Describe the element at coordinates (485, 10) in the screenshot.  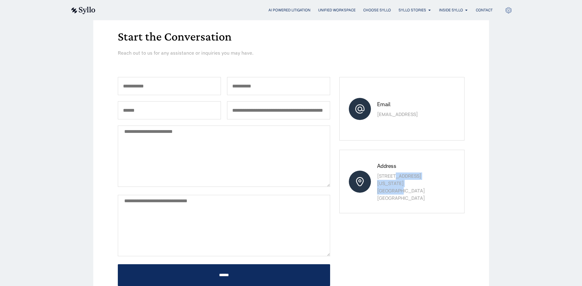
I see `span: Contact` at that location.